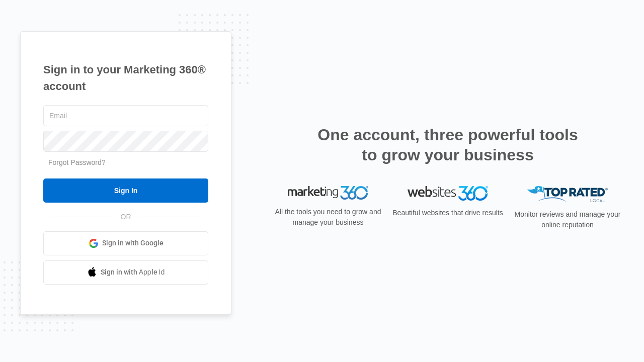 This screenshot has width=644, height=362. Describe the element at coordinates (125, 217) in the screenshot. I see `span: OR` at that location.